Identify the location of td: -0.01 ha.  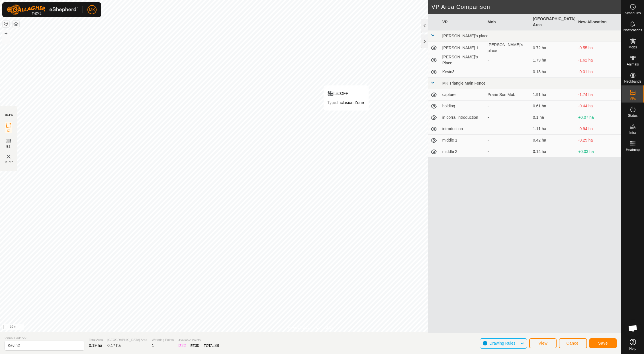
(598, 72).